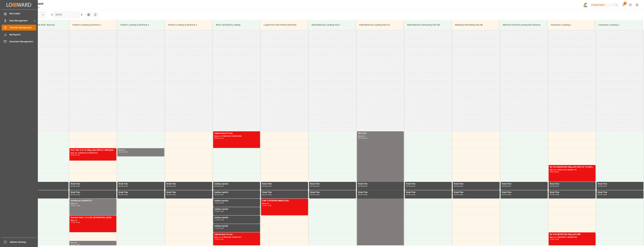 The image size is (644, 247). Describe the element at coordinates (572, 170) in the screenshot. I see `div: Main ref : 4500001358, 2000001101` at that location.